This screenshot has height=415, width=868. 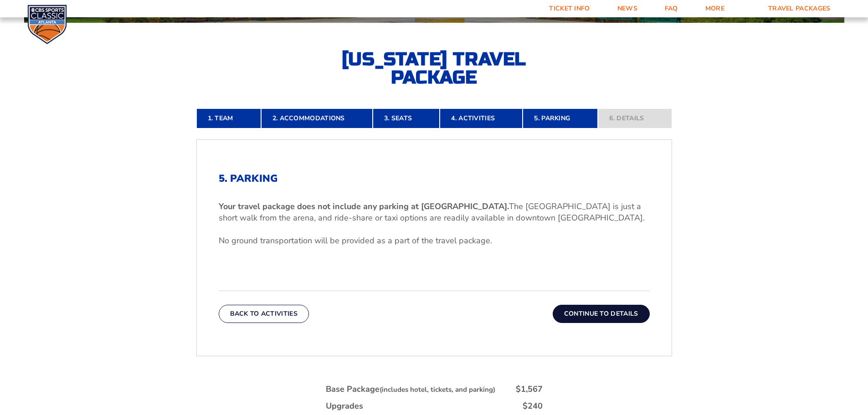 What do you see at coordinates (47, 24) in the screenshot?
I see `img: CBS Sports Classic` at bounding box center [47, 24].